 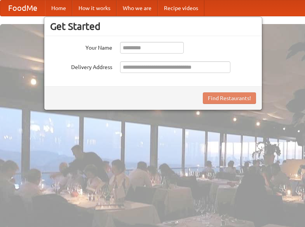 I want to click on label: Delivery Address, so click(x=81, y=66).